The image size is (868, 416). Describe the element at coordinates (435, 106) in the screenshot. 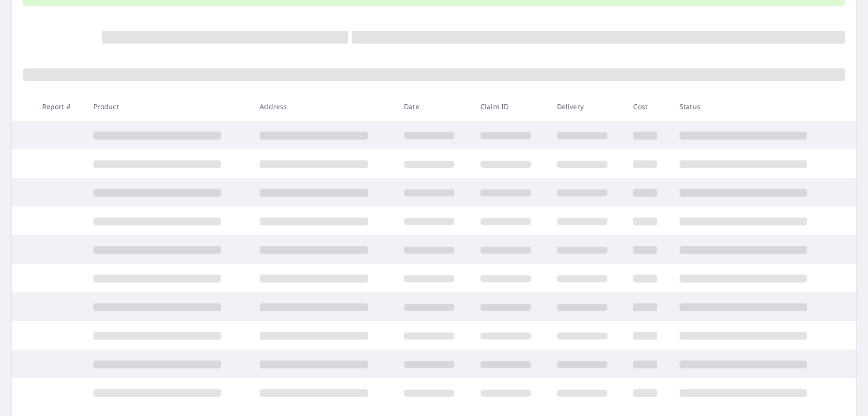

I see `th: Date` at that location.